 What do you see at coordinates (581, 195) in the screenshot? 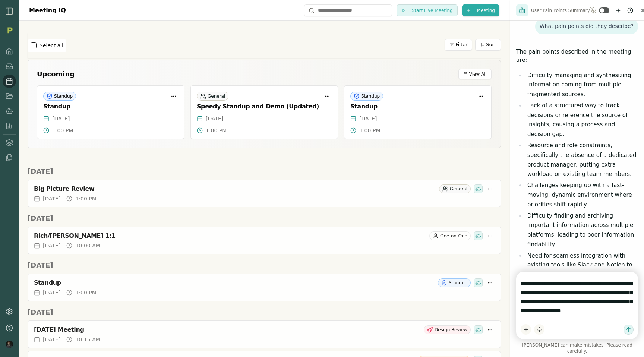
I see `li: Challenges keeping up with a fast-moving, dynamic environment where priorities shift rapidly.` at bounding box center [581, 195].